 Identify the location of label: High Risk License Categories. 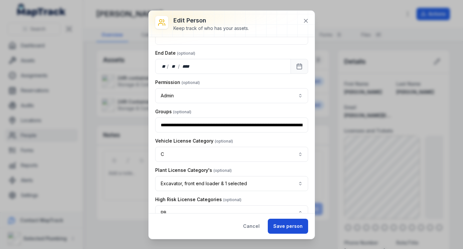
(198, 200).